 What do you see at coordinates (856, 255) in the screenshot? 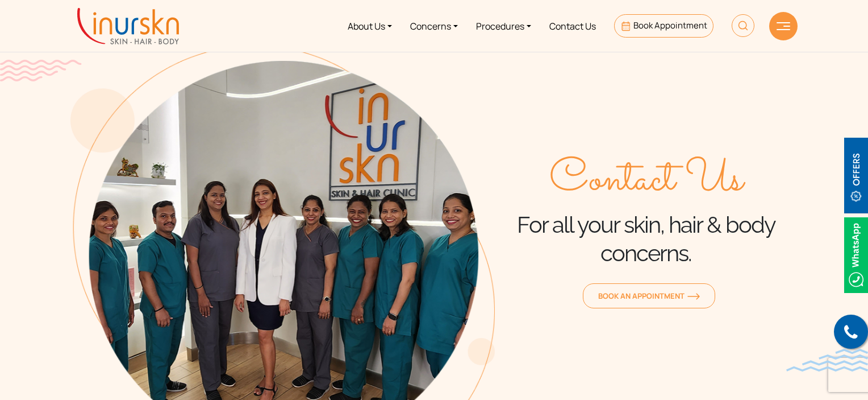
I see `img: Whatsappicon` at bounding box center [856, 255].